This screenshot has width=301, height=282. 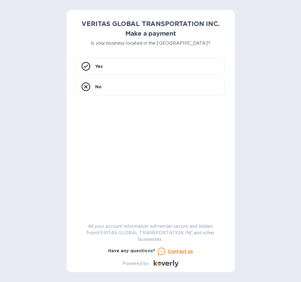 What do you see at coordinates (150, 24) in the screenshot?
I see `b: VERITAS GLOBAL TRANSPORTATION INC.` at bounding box center [150, 24].